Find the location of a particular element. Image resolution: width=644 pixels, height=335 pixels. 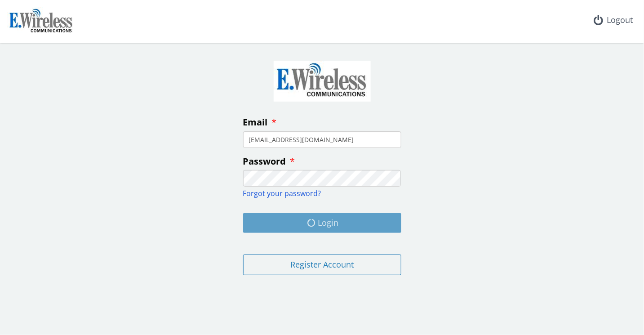

input: enter your email address is located at coordinates (322, 139).